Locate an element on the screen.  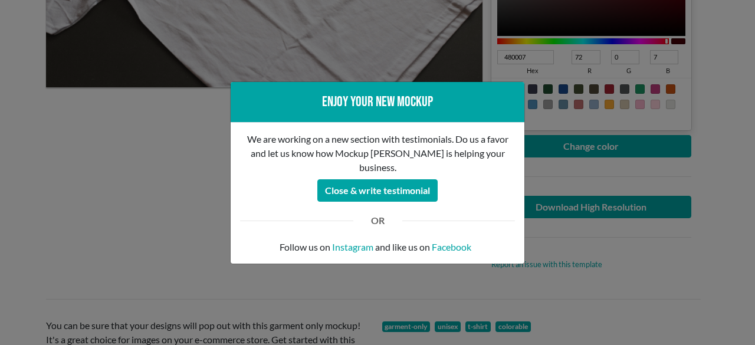
p: Follow us on and like us on is located at coordinates (377, 247).